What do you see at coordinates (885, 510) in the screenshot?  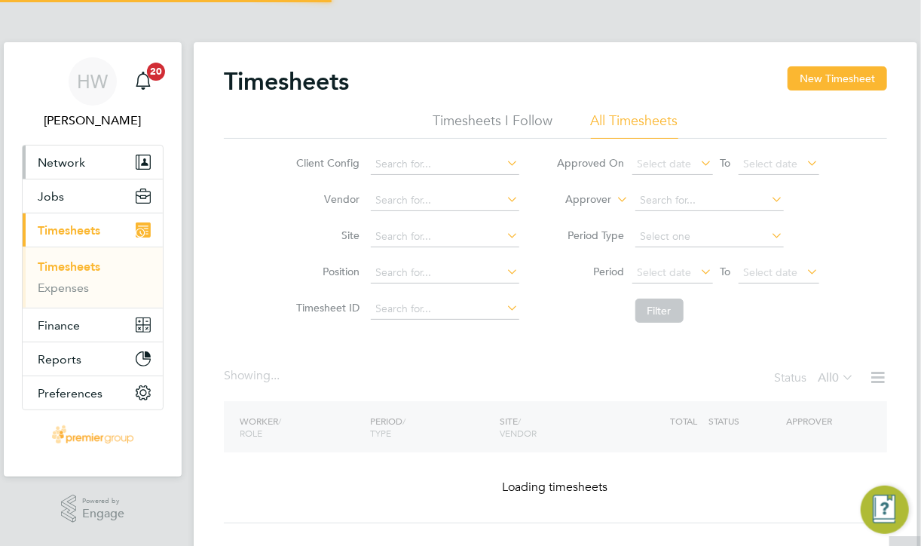 I see `button: Engage Resource Center` at bounding box center [885, 510].